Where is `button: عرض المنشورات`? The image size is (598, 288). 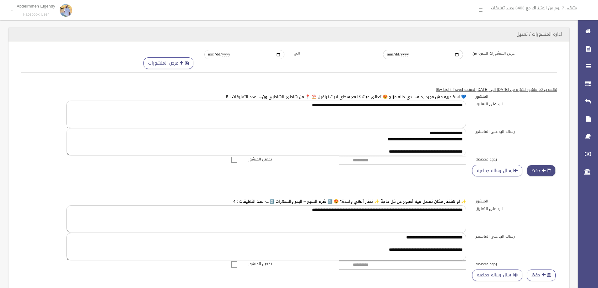 button: عرض المنشورات is located at coordinates (168, 63).